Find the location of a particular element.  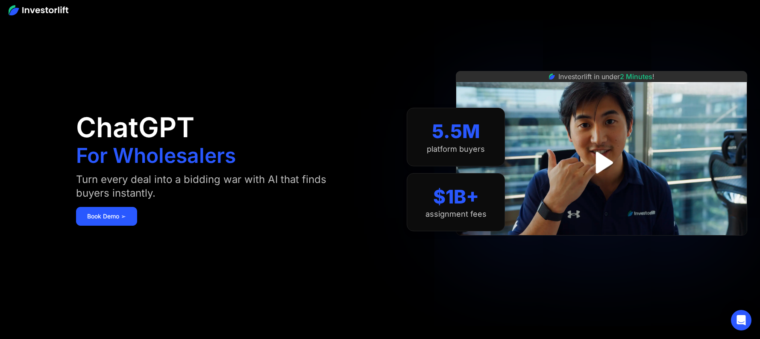

span: 2 Minutes is located at coordinates (636, 76).